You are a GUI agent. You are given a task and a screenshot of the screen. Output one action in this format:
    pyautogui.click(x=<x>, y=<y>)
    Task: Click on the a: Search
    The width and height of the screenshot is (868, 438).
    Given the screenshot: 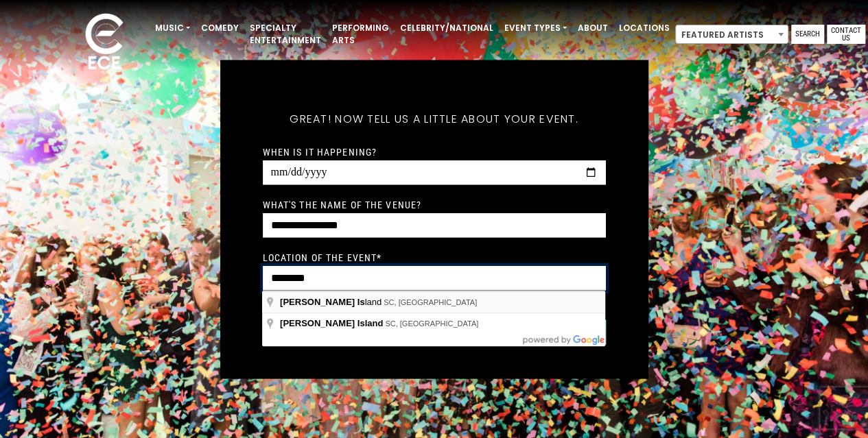 What is the action you would take?
    pyautogui.click(x=808, y=35)
    